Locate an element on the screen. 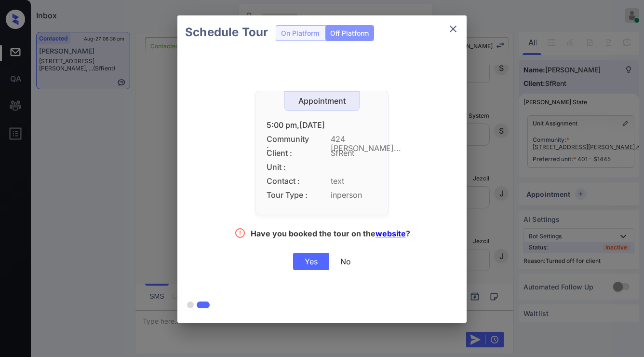 This screenshot has width=644, height=357. div: Have you booked the tour on the ? is located at coordinates (330, 235).